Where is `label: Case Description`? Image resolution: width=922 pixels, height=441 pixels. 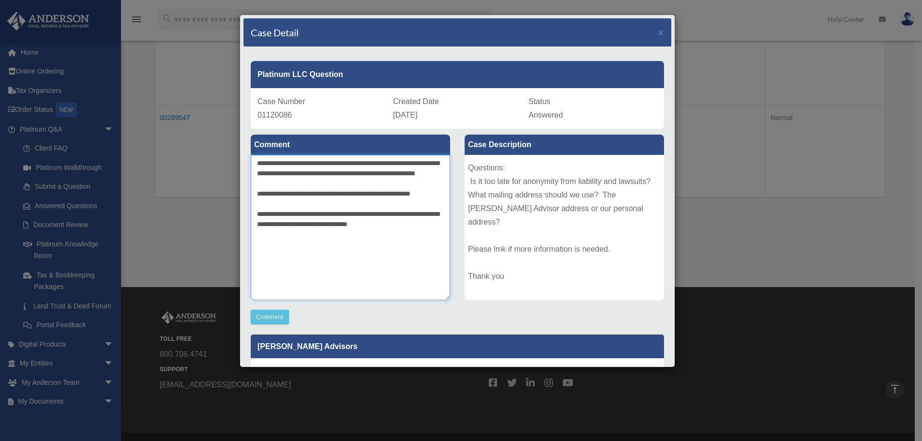
label: Case Description is located at coordinates (565, 145).